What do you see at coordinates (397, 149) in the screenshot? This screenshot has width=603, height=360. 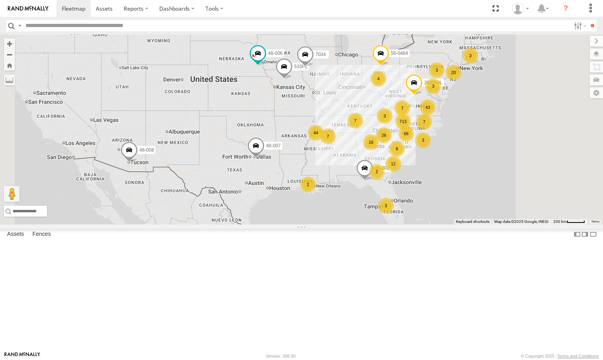 I see `div: 9` at bounding box center [397, 149].